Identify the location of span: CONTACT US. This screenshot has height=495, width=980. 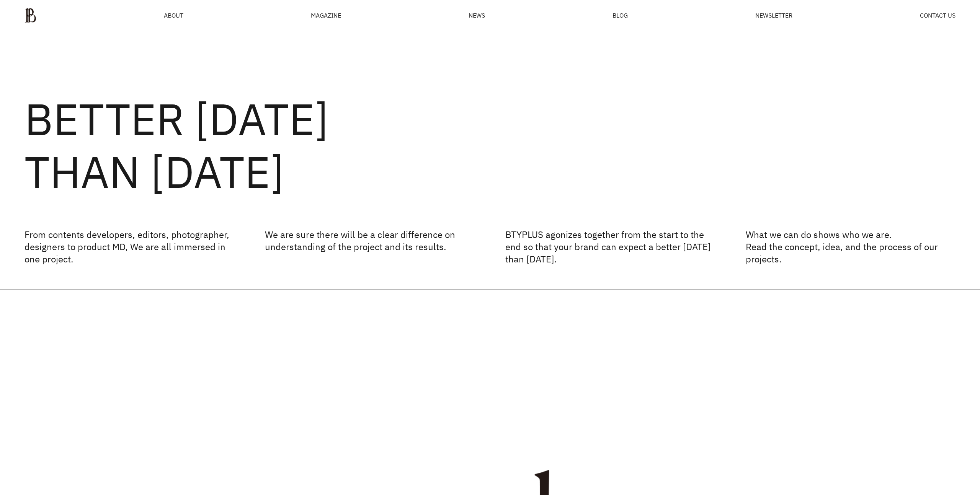
(937, 16).